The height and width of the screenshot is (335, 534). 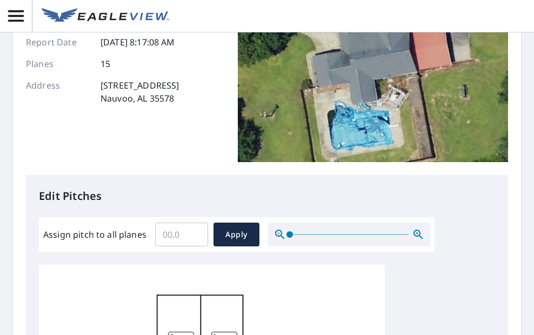 I want to click on input: 00.0, so click(x=182, y=235).